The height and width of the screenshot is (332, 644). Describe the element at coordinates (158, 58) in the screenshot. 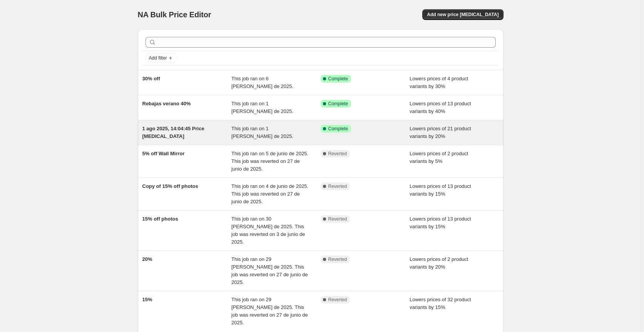

I see `span: Add filter` at that location.